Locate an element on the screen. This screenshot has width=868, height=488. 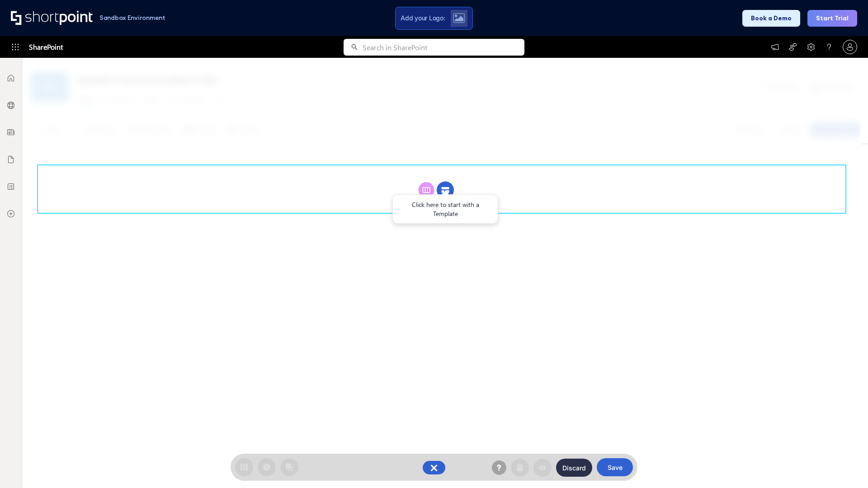
button: Book a Demo is located at coordinates (772, 18).